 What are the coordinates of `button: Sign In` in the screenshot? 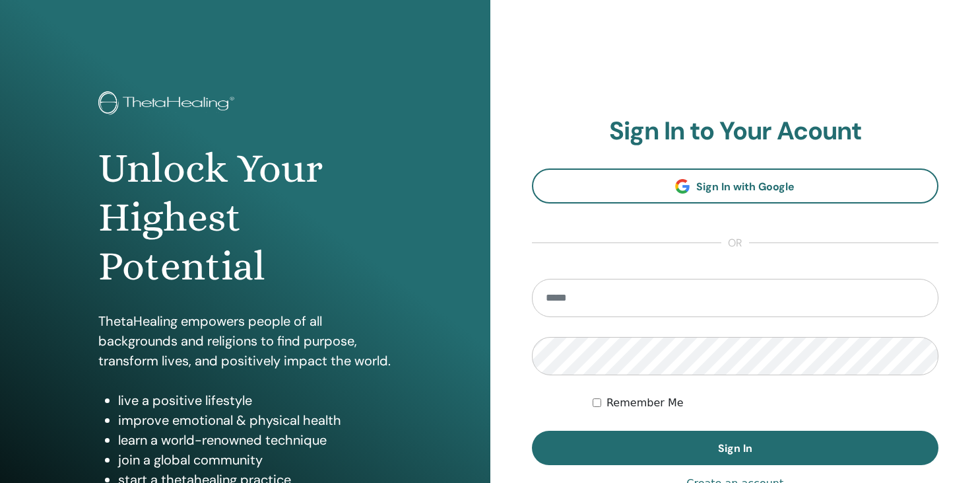 It's located at (735, 448).